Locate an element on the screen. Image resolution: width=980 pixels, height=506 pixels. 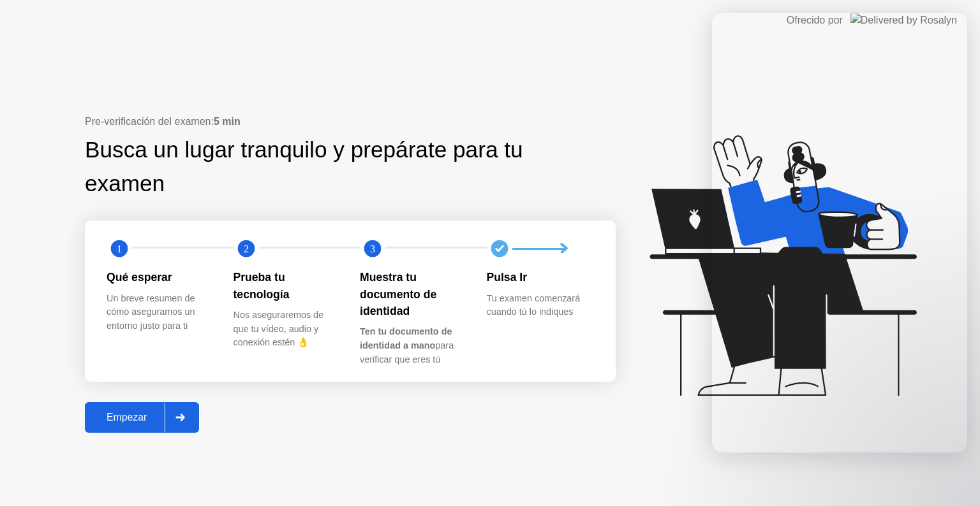
text: 3 is located at coordinates (372, 248).